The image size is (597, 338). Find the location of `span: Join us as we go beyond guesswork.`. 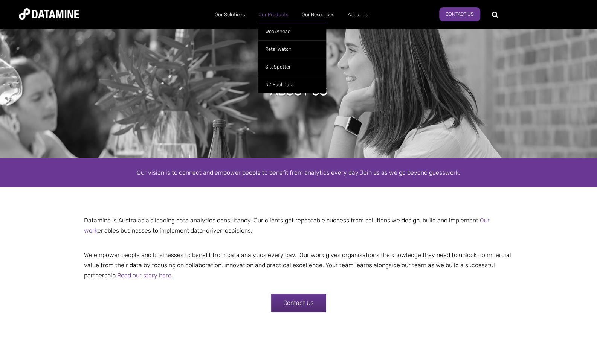

span: Join us as we go beyond guesswork. is located at coordinates (410, 173).